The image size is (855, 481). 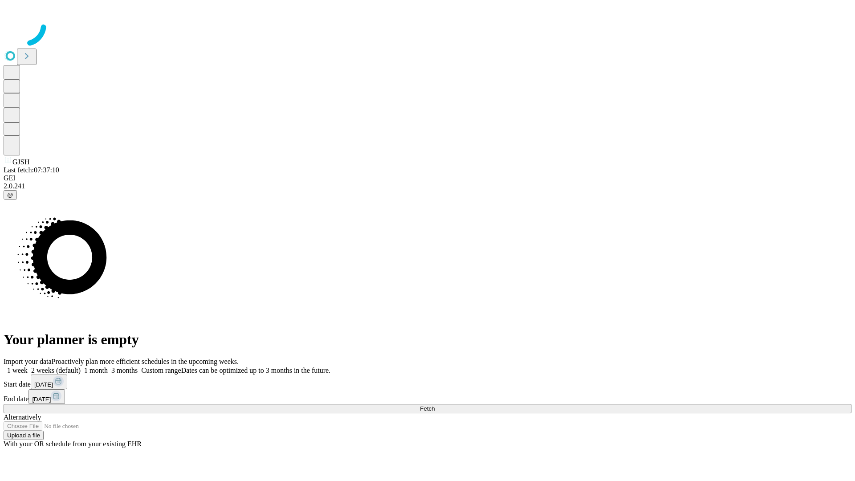 I want to click on span: Fetch, so click(x=427, y=409).